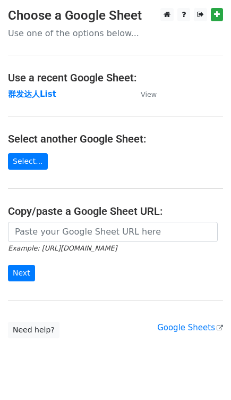 Image resolution: width=231 pixels, height=400 pixels. I want to click on a: Need help?, so click(34, 330).